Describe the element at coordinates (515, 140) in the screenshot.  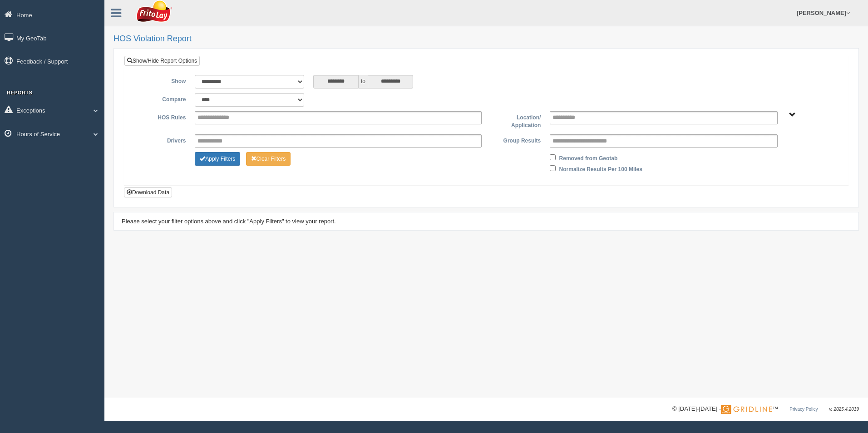
I see `label: Group Results` at that location.